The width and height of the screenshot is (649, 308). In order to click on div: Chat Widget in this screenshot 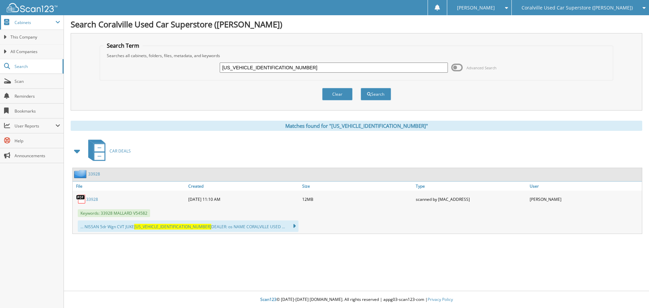, I will do `click(632, 292)`.